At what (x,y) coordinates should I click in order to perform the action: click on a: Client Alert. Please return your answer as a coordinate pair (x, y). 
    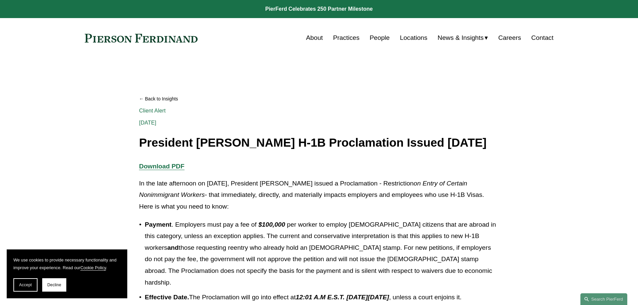
    Looking at the image, I should click on (152, 111).